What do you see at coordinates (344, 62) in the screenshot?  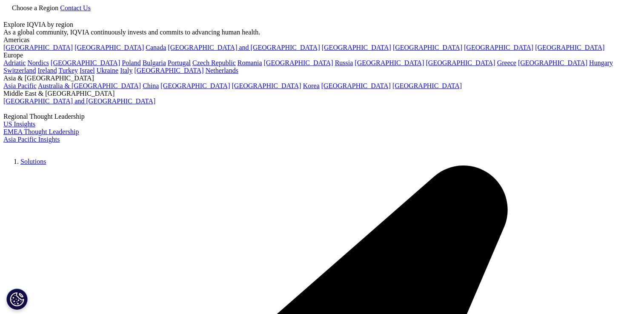 I see `a: Russia` at bounding box center [344, 62].